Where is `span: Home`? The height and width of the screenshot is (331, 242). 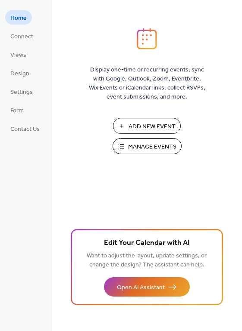
span: Home is located at coordinates (19, 18).